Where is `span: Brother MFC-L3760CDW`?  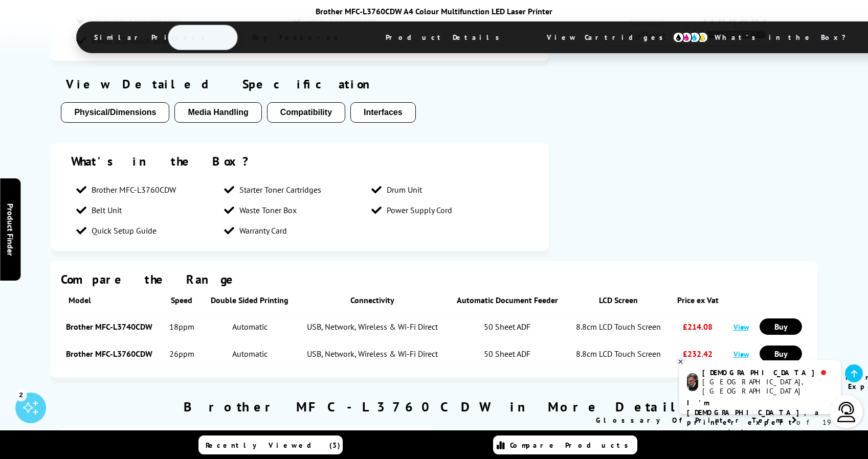
span: Brother MFC-L3760CDW is located at coordinates (133, 190).